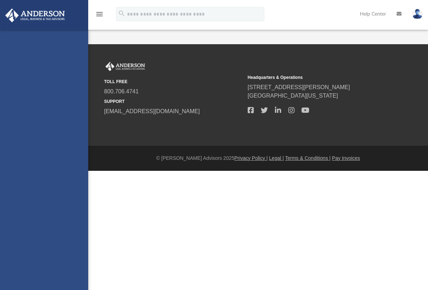 This screenshot has width=428, height=290. What do you see at coordinates (317, 77) in the screenshot?
I see `small: Headquarters & Operations` at bounding box center [317, 77].